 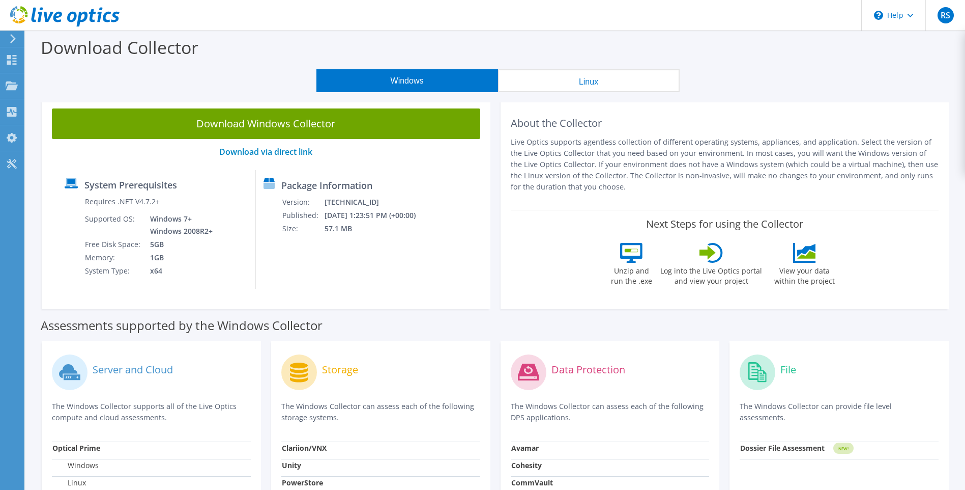 I want to click on label: Unzip and run the .exe, so click(x=632, y=274).